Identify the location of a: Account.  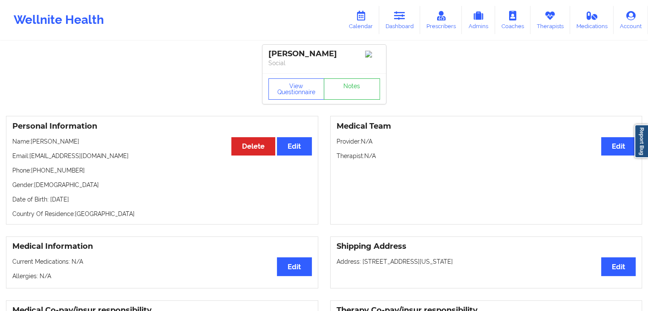
(630, 20).